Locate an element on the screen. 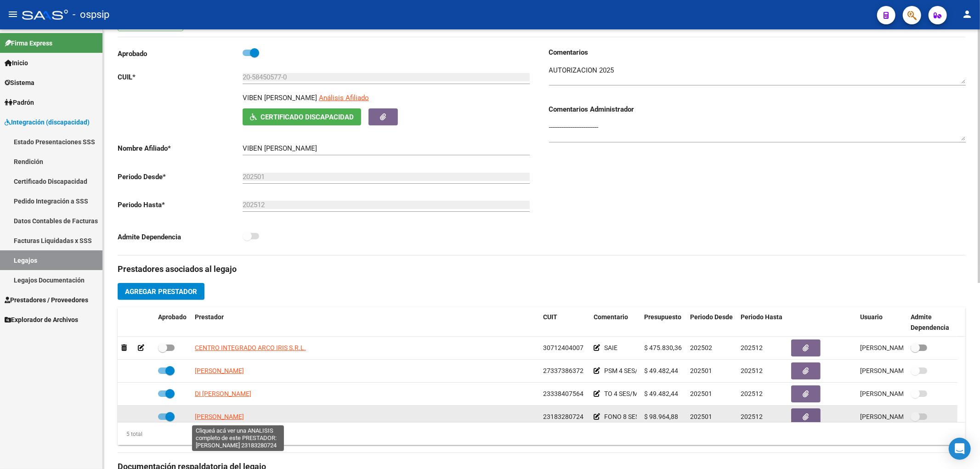  span: 202502 is located at coordinates (702, 347).